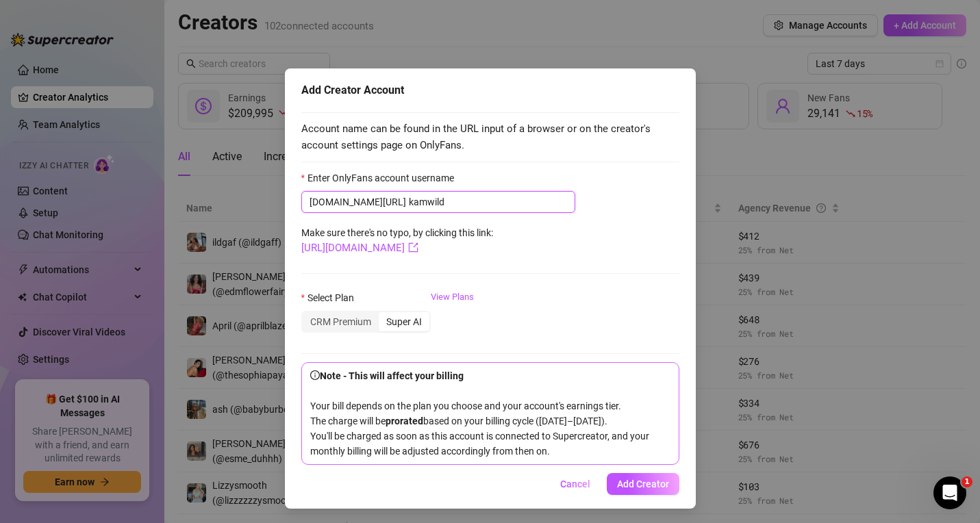  What do you see at coordinates (576, 484) in the screenshot?
I see `span: Cancel` at bounding box center [576, 484].